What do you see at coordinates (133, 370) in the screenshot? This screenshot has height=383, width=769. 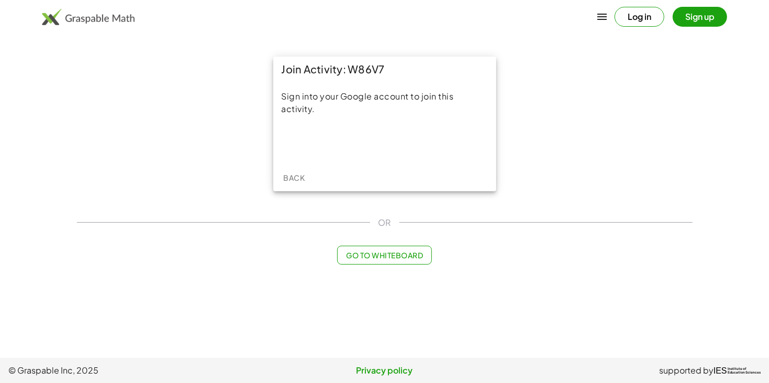 I see `span: © Graspable Inc, 2025` at bounding box center [133, 370].